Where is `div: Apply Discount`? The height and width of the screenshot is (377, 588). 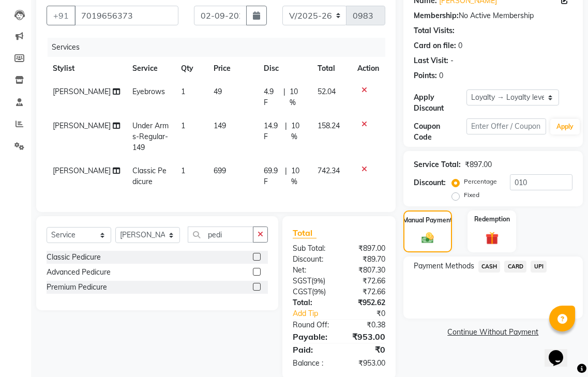 div: Apply Discount is located at coordinates (440, 103).